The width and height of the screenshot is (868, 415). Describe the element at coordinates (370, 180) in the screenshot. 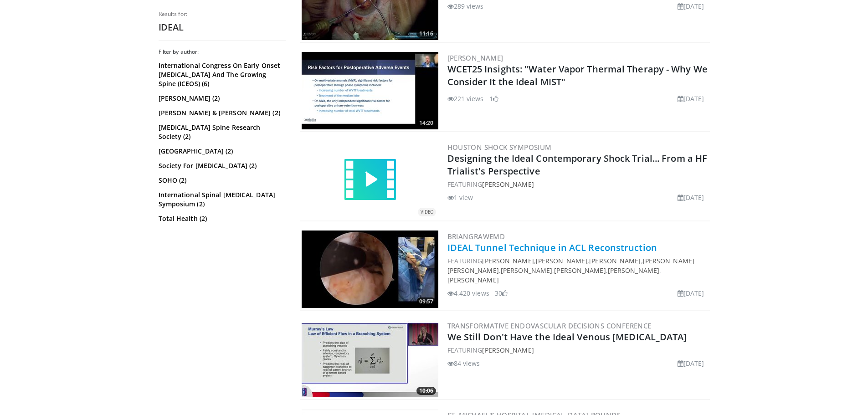

I see `img: video.svg` at that location.